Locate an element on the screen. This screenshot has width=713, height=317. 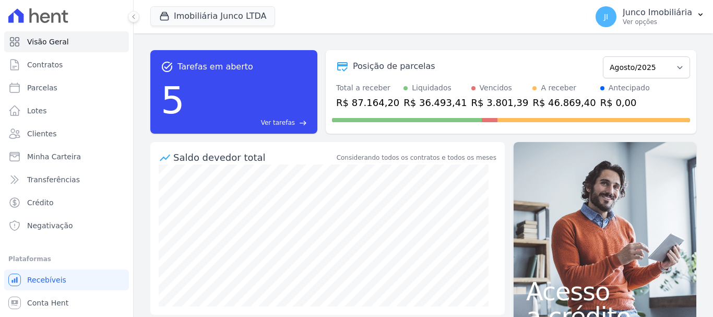
div: Vencidos is located at coordinates (496, 88).